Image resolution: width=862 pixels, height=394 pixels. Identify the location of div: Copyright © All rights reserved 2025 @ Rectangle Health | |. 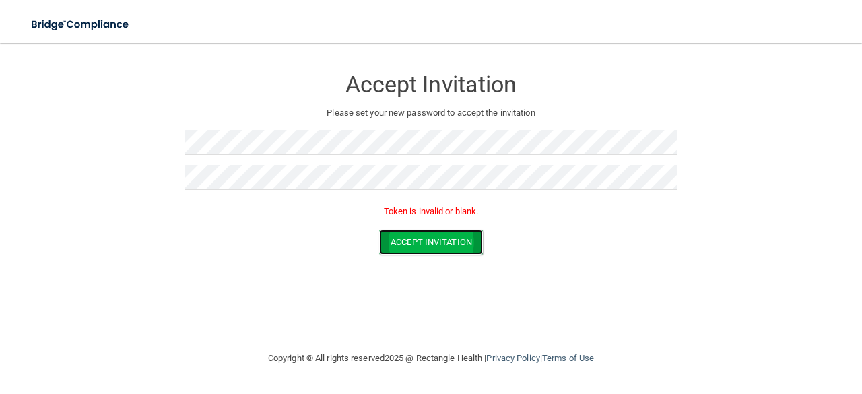
(431, 358).